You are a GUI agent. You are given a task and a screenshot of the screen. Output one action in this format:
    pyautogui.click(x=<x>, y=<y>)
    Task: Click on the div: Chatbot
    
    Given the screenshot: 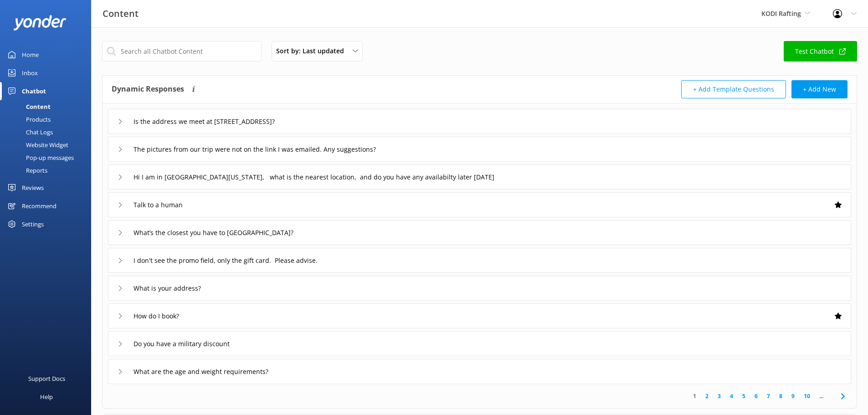 What is the action you would take?
    pyautogui.click(x=34, y=91)
    